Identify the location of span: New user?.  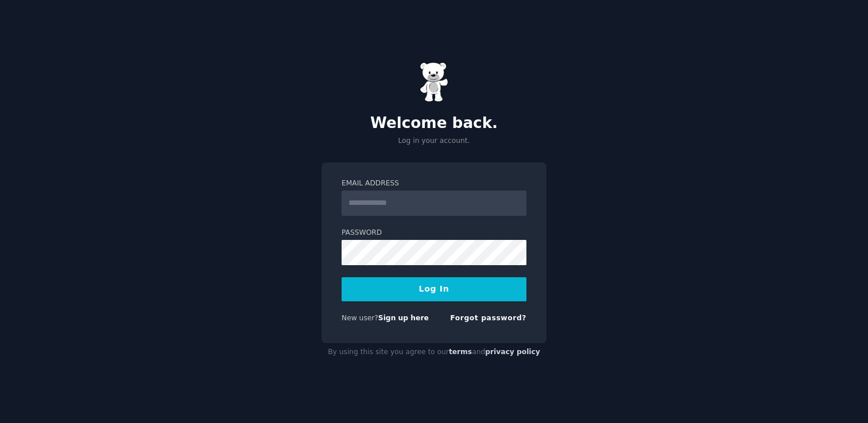
(360, 318).